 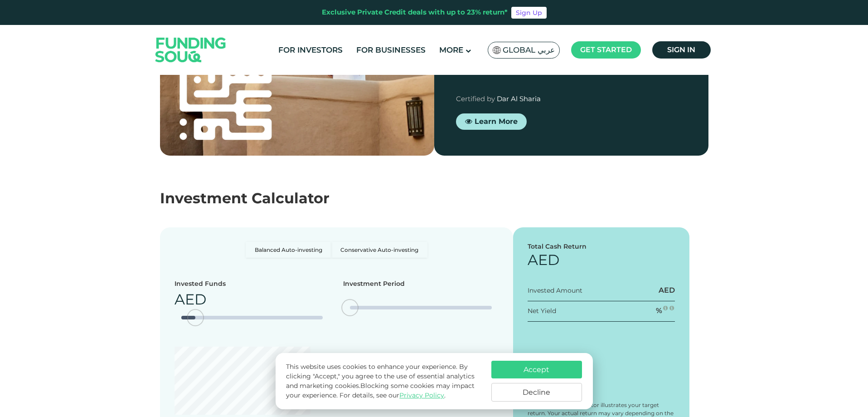 I want to click on a: Sign Up, so click(x=529, y=13).